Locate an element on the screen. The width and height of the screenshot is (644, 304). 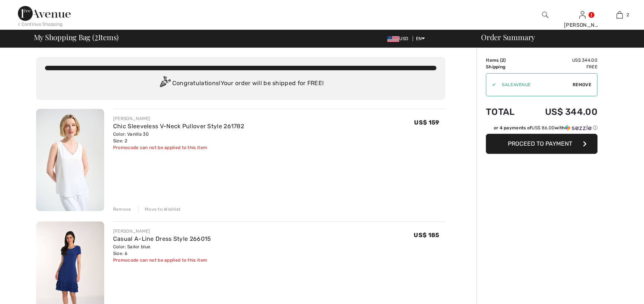
span: Remove is located at coordinates (582, 85).